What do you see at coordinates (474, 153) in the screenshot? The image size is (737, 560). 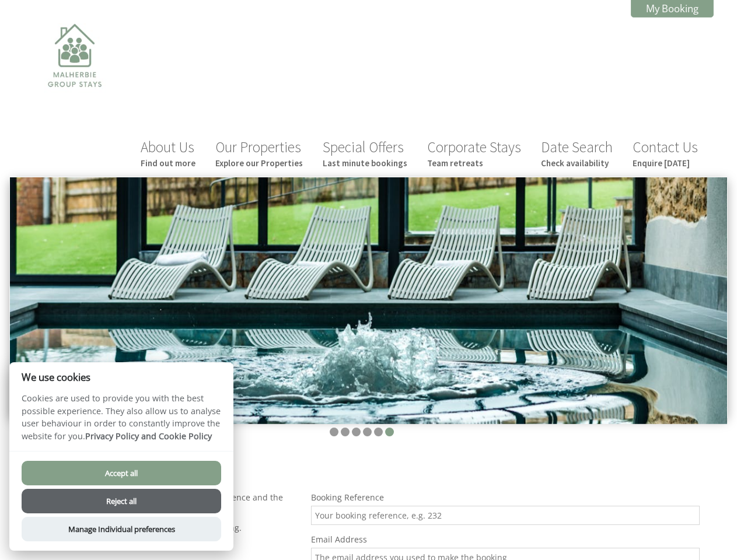 I see `a: Corporate StaysTeam retreats` at bounding box center [474, 153].